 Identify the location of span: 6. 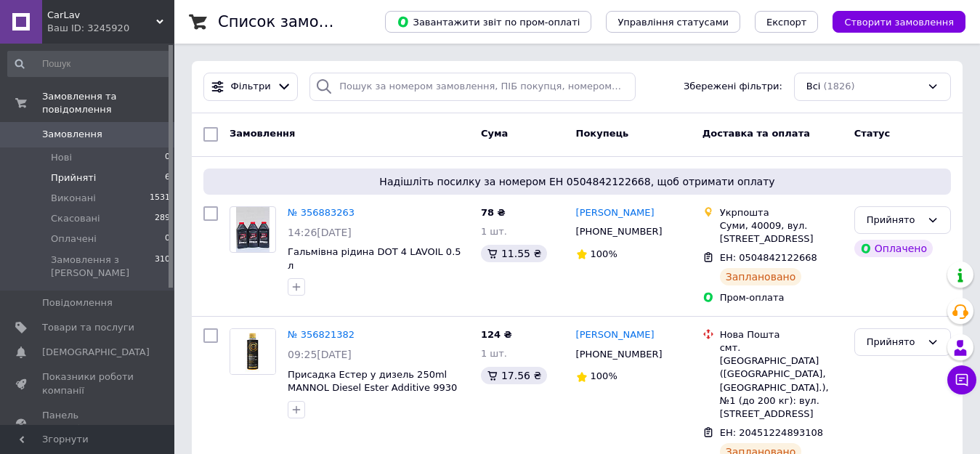
(167, 178).